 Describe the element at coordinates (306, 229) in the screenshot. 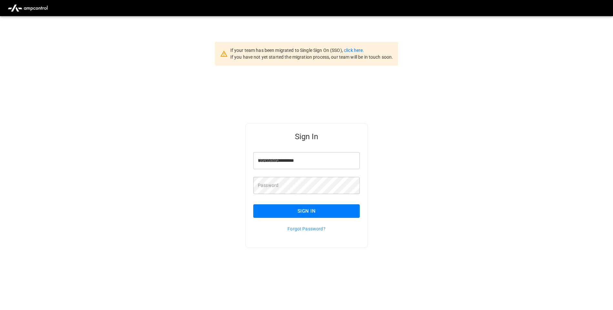

I see `p: Forgot Password?` at that location.